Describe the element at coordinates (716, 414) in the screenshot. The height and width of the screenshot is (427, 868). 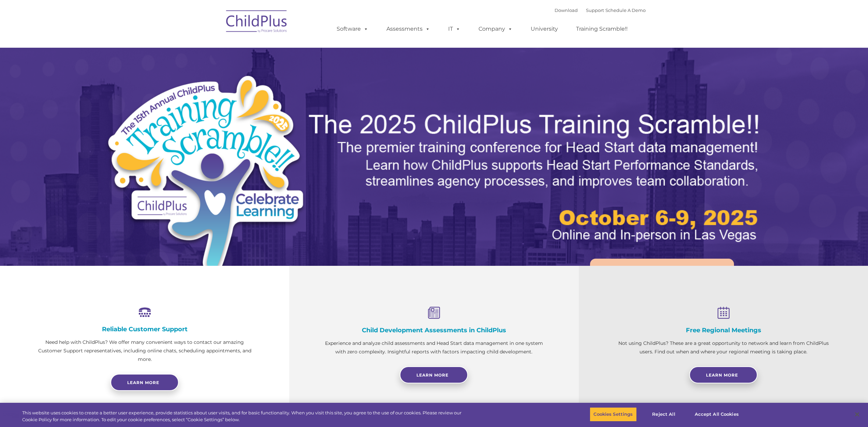
I see `button: Accept All Cookies` at that location.